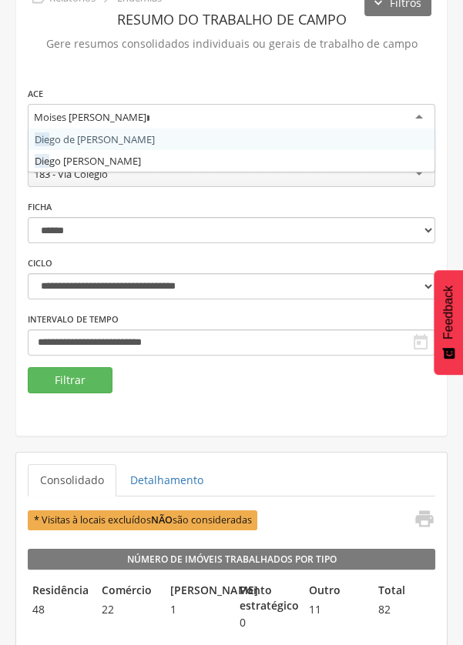 This screenshot has height=645, width=463. I want to click on span: 0, so click(266, 623).